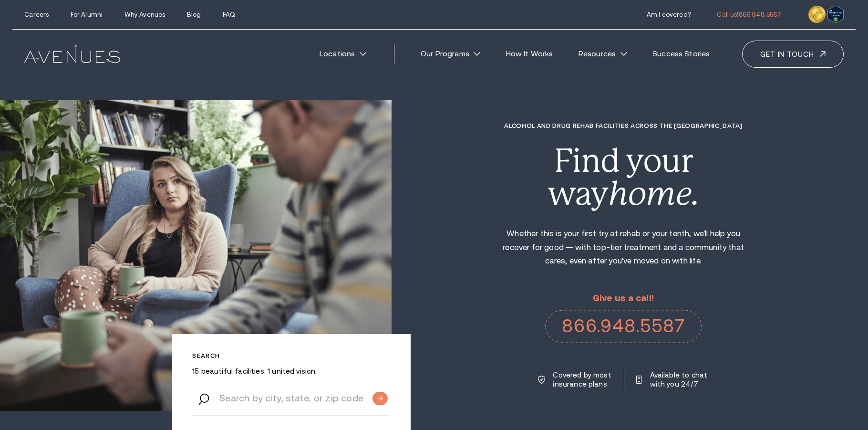 This screenshot has width=868, height=430. I want to click on p: Covered by most insurance plans, so click(583, 379).